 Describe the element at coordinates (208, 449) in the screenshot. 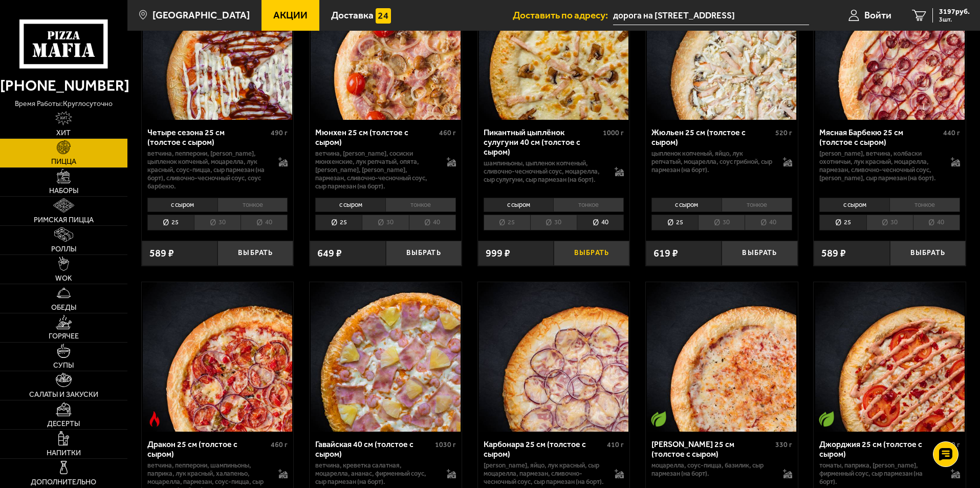

I see `div: Дракон 25 см (толстое с сыром)` at that location.